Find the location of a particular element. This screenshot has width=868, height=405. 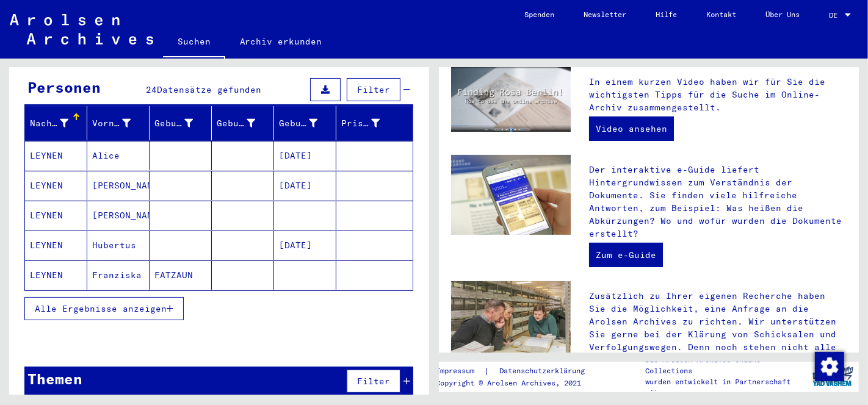

a: Archiv erkunden is located at coordinates (281, 42).